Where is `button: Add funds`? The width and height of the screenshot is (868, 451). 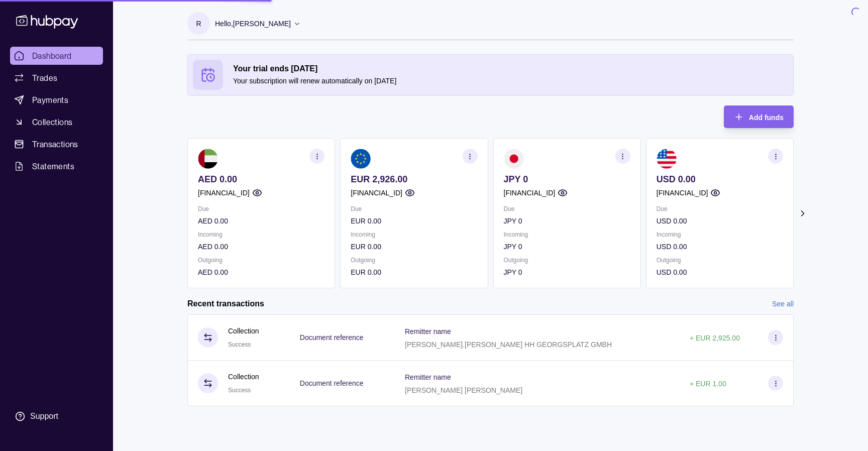 button: Add funds is located at coordinates (758, 116).